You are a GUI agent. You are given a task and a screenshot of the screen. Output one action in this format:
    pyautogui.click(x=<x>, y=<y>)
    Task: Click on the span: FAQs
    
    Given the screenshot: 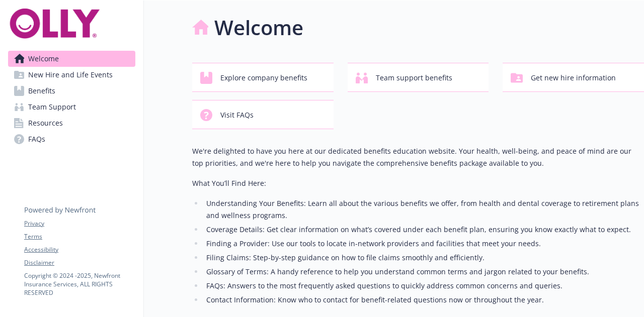 What is the action you would take?
    pyautogui.click(x=37, y=139)
    